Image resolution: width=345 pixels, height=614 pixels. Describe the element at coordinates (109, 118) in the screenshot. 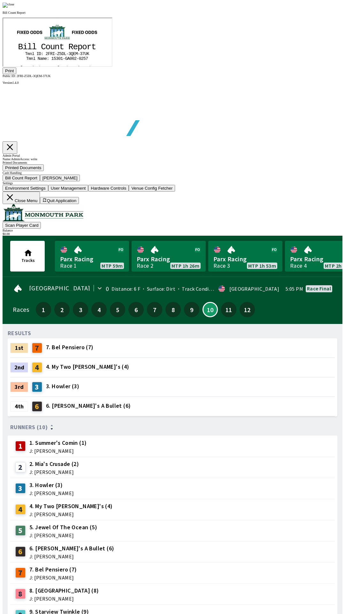

I see `img: global tote logo` at that location.